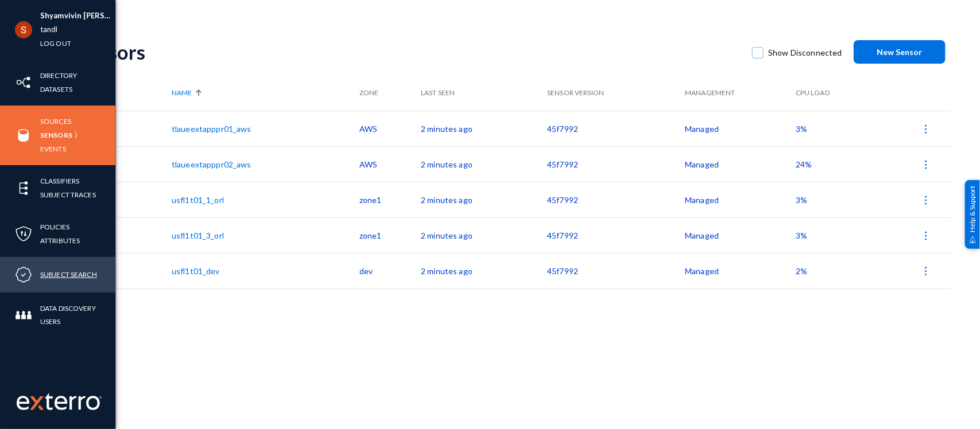  Describe the element at coordinates (37, 403) in the screenshot. I see `img: exterro-logo.svg` at that location.